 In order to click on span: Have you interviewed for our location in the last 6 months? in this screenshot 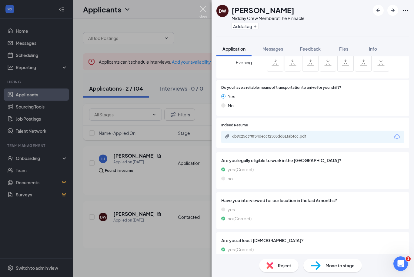, I will do `click(313, 200)`.